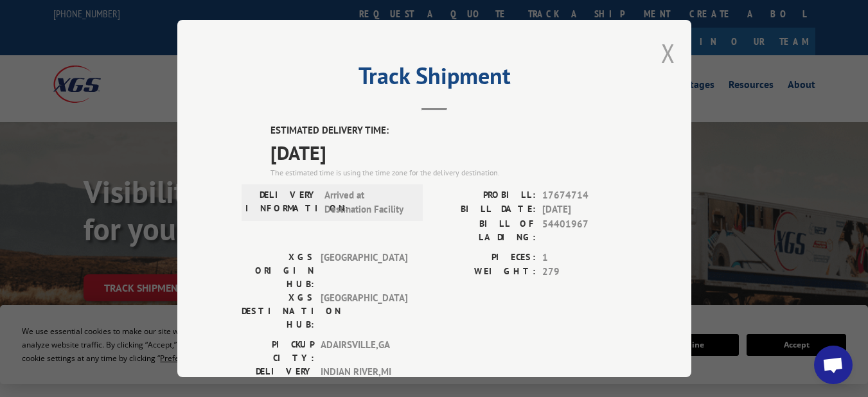 The width and height of the screenshot is (868, 397). I want to click on label: BILL DATE:, so click(485, 209).